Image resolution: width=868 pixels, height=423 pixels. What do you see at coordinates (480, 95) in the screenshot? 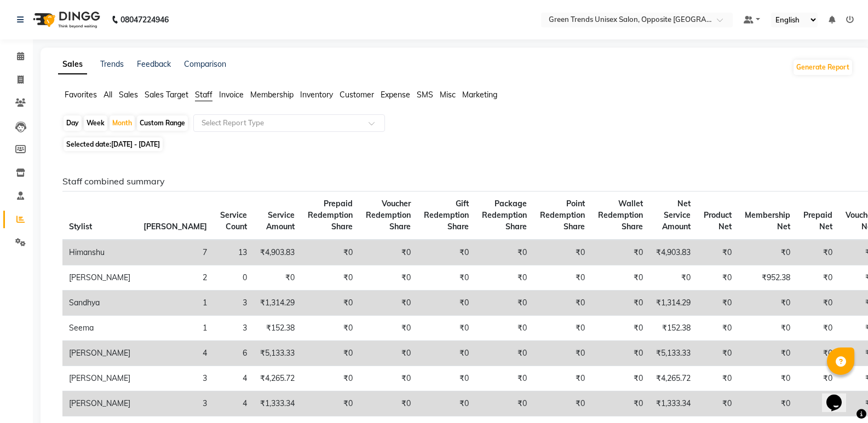
I see `span: Marketing` at bounding box center [480, 95].